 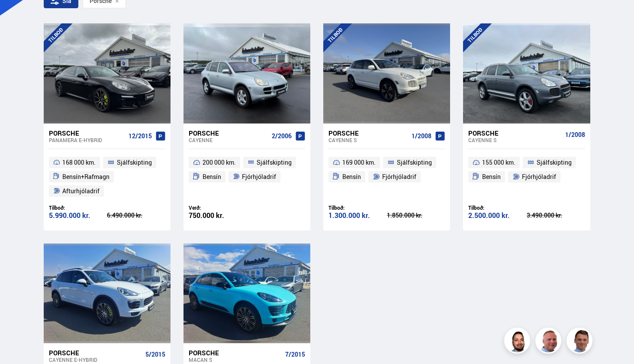 What do you see at coordinates (78, 163) in the screenshot?
I see `span: 168 000 km.` at bounding box center [78, 163].